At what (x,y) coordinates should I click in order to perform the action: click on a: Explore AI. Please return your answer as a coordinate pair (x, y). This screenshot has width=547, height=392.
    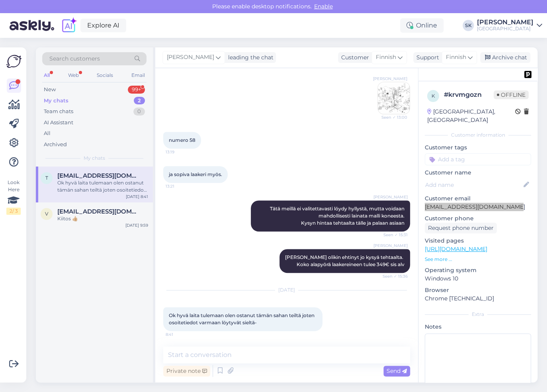
    Looking at the image, I should click on (103, 25).